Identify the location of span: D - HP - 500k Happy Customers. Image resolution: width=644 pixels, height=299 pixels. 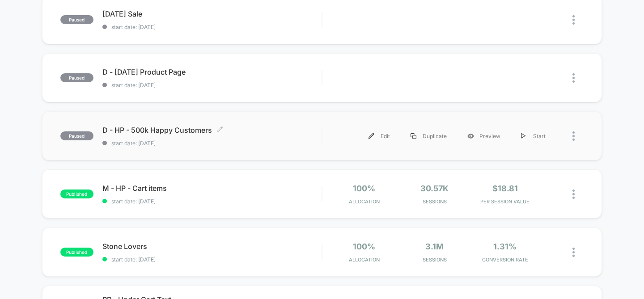
(212, 130).